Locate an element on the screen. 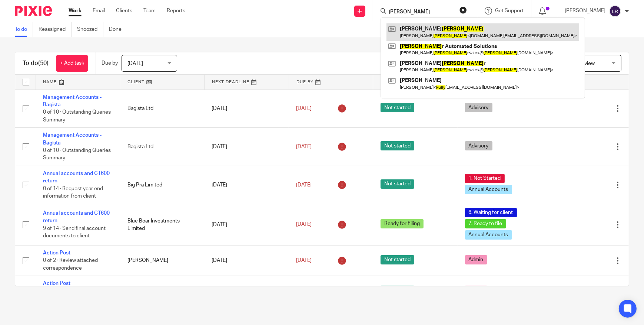 This screenshot has height=325, width=644. a: Reports is located at coordinates (176, 11).